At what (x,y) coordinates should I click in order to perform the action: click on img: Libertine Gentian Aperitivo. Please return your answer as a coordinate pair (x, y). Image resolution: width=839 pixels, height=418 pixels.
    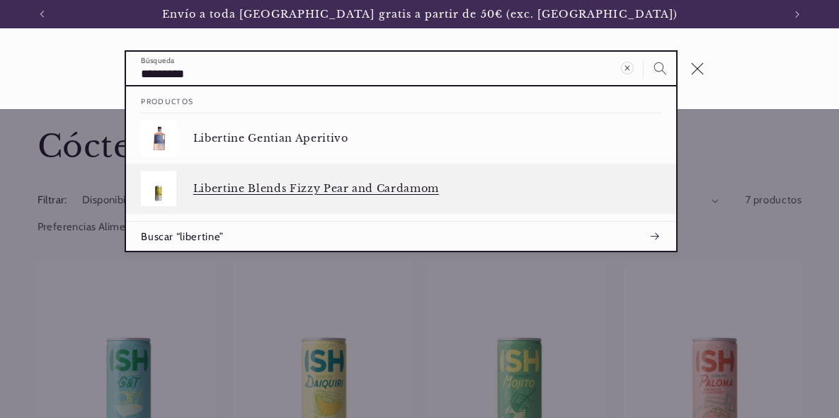
    Looking at the image, I should click on (159, 138).